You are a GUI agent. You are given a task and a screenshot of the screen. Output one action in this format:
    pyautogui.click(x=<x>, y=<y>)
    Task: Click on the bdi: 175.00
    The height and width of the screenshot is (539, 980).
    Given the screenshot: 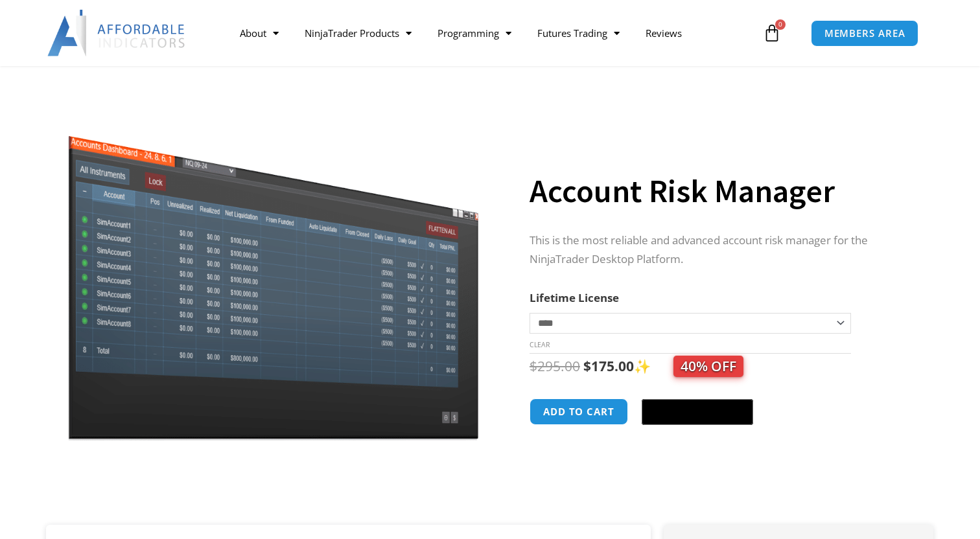 What is the action you would take?
    pyautogui.click(x=609, y=366)
    